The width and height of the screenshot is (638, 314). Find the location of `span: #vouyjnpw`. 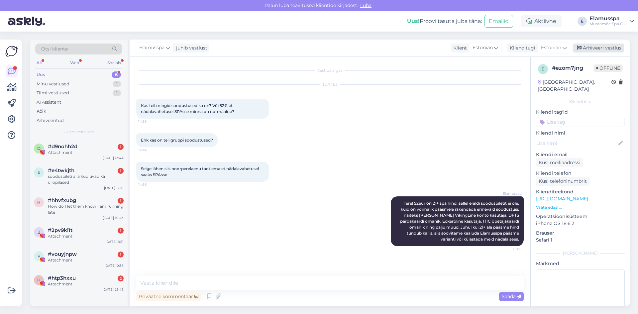

span: #vouyjnpw is located at coordinates (62, 254).